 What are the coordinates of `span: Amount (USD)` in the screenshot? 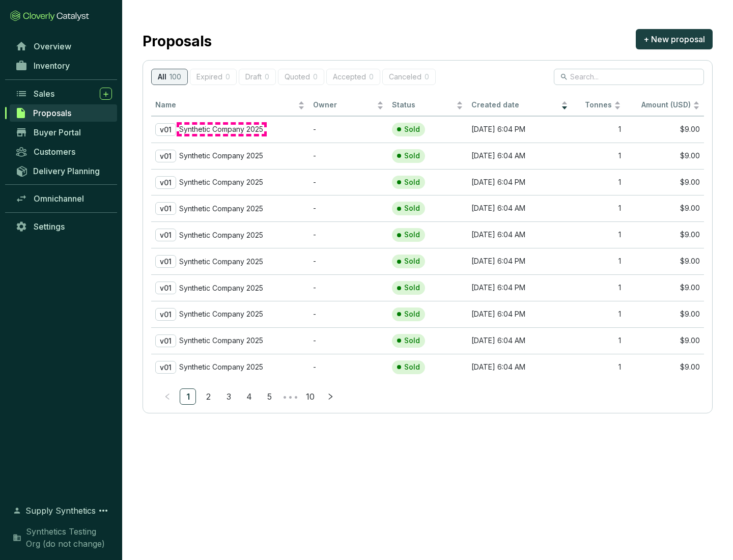 It's located at (666, 105).